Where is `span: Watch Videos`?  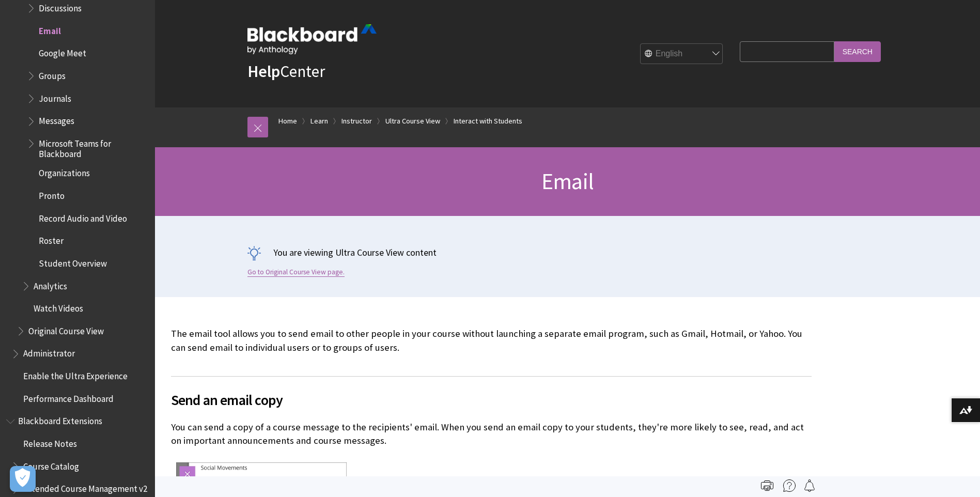
span: Watch Videos is located at coordinates (59, 307).